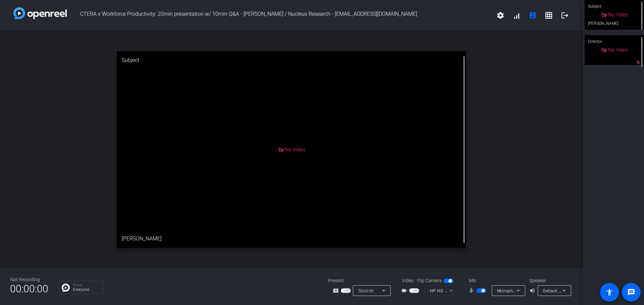 The width and height of the screenshot is (644, 305). What do you see at coordinates (66, 288) in the screenshot?
I see `img: Chat Icon` at bounding box center [66, 288].